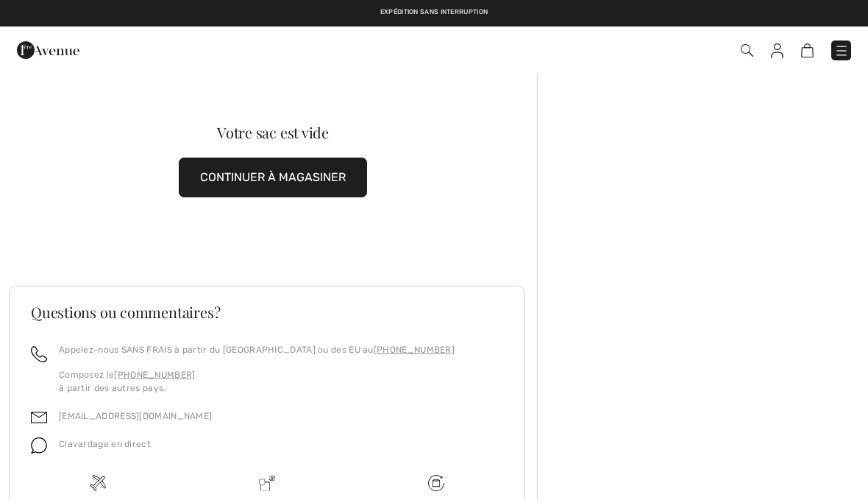 The height and width of the screenshot is (500, 868). I want to click on p: Composez le à partir des autres pays., so click(257, 381).